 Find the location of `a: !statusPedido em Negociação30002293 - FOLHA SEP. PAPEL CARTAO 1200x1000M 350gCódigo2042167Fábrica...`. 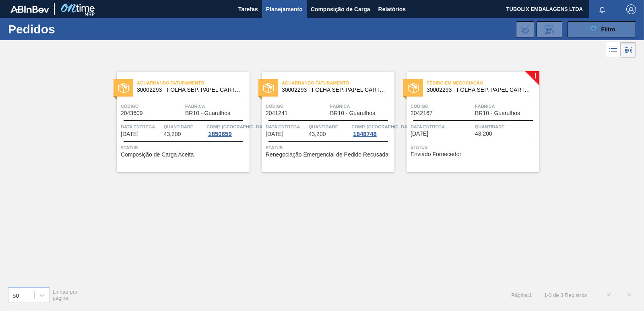

a: !statusPedido em Negociação30002293 - FOLHA SEP. PAPEL CARTAO 1200x1000M 350gCódigo2042167Fábrica... is located at coordinates (466, 122).